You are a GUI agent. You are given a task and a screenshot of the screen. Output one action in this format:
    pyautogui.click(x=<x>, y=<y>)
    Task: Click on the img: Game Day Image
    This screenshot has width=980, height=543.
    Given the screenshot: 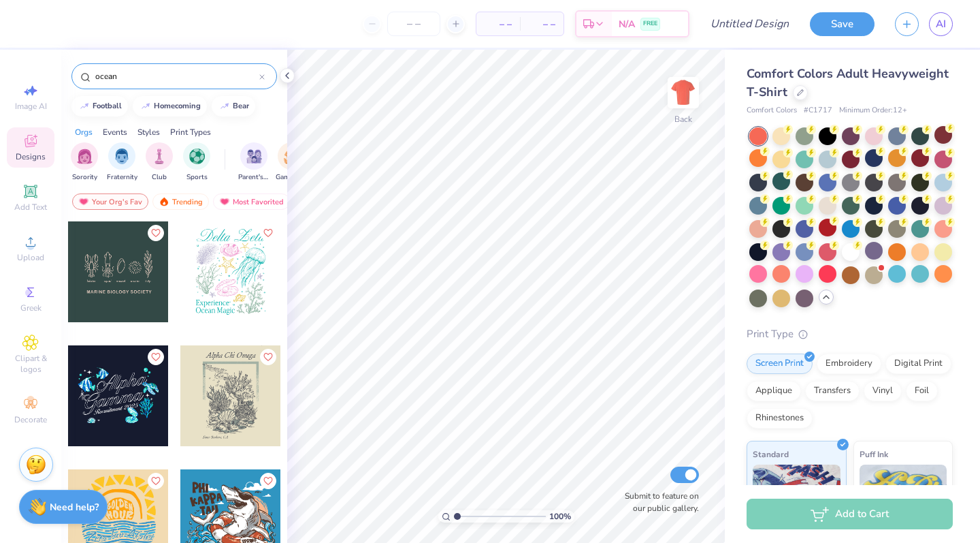 What is the action you would take?
    pyautogui.click(x=292, y=156)
    